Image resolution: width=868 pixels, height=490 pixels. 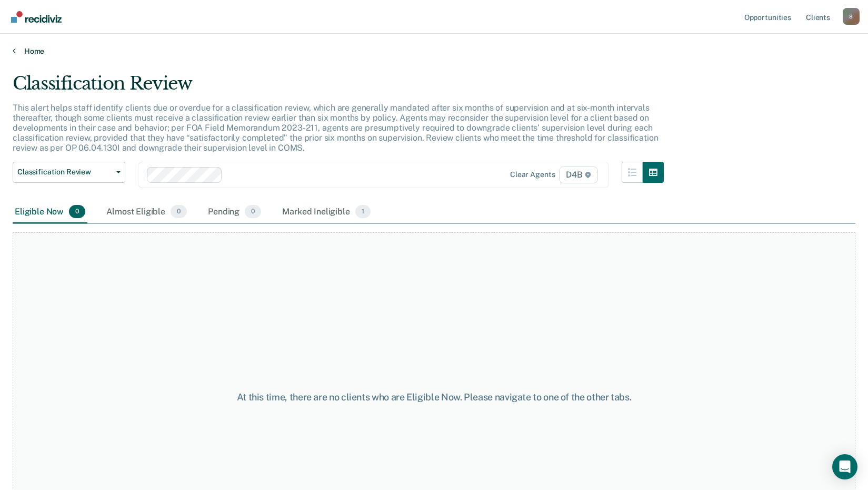 What do you see at coordinates (851, 16) in the screenshot?
I see `button: Profile dropdown button` at bounding box center [851, 16].